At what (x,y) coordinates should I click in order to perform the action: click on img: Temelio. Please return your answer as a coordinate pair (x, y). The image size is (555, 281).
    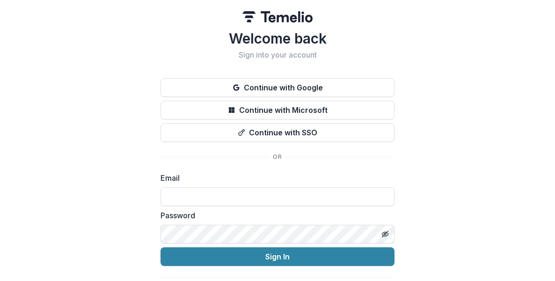
    Looking at the image, I should click on (278, 17).